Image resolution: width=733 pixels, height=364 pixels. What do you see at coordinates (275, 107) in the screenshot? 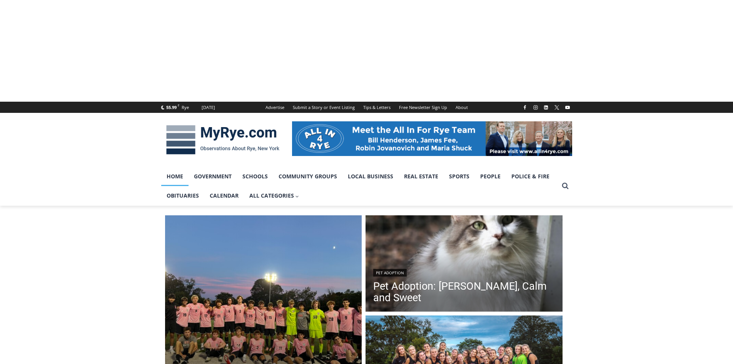
I see `a: Advertise` at bounding box center [275, 107].